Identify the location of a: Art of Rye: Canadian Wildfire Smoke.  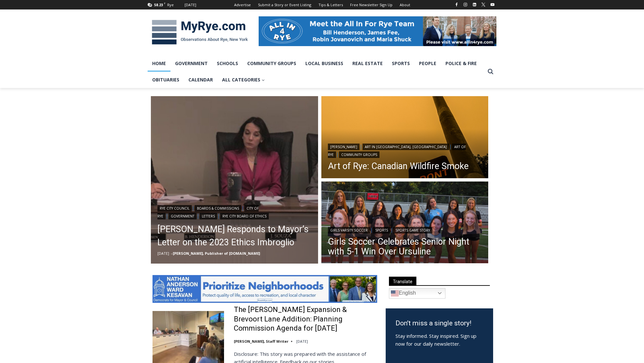
(405, 166).